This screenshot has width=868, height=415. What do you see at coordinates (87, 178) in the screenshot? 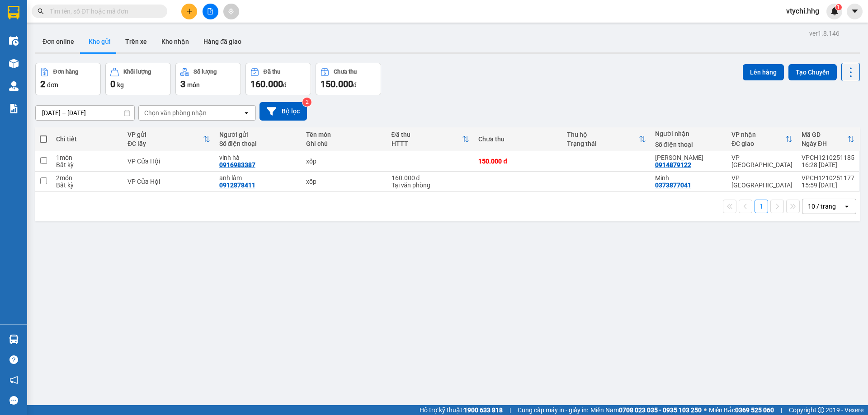
I see `div: 2 món` at bounding box center [87, 178].